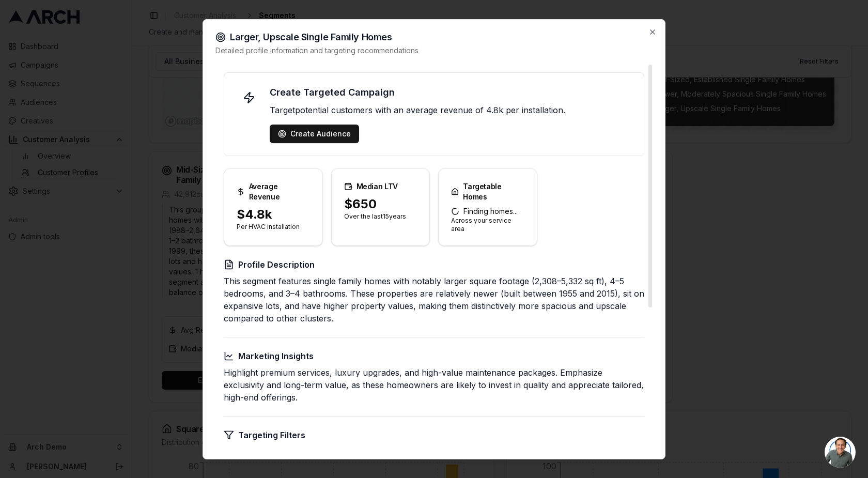 This screenshot has height=478, width=868. What do you see at coordinates (273, 191) in the screenshot?
I see `div: Average Revenue` at bounding box center [273, 191].